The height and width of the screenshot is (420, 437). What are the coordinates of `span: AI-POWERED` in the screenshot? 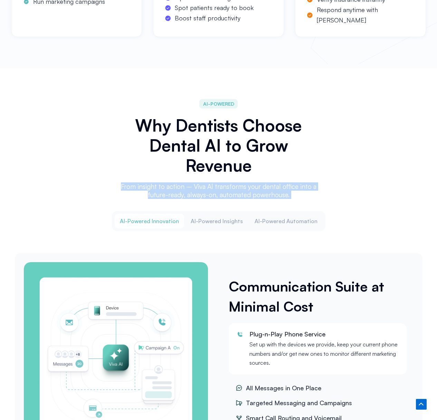 It's located at (219, 104).